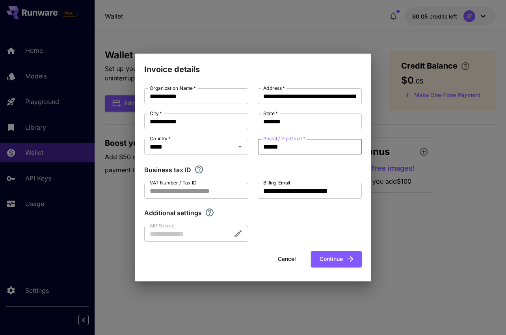 The image size is (506, 335). What do you see at coordinates (276, 182) in the screenshot?
I see `label: Billing Email` at bounding box center [276, 182].